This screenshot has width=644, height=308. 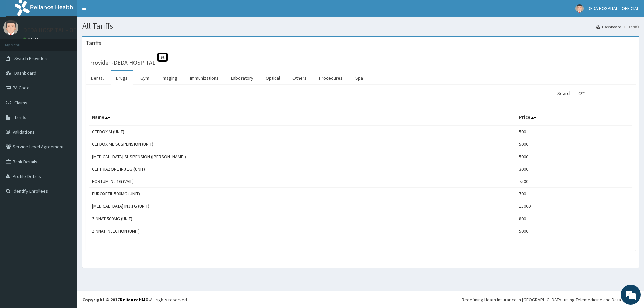 What do you see at coordinates (134, 300) in the screenshot?
I see `a: RelianceHMO` at bounding box center [134, 300].